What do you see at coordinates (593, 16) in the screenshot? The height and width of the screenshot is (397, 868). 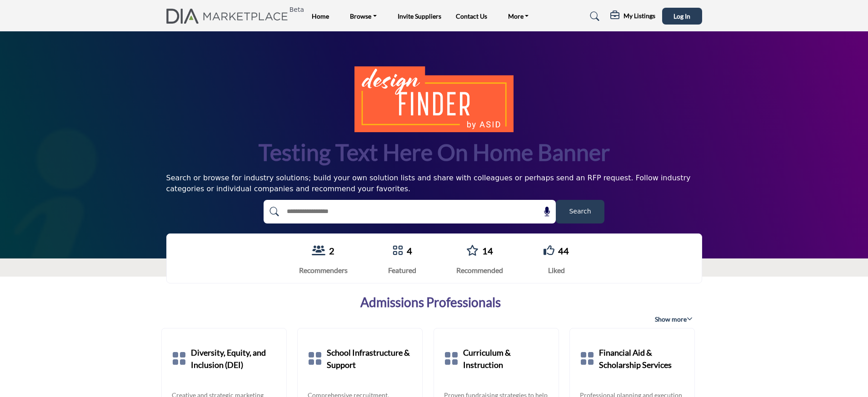 I see `a: Search` at bounding box center [593, 16].